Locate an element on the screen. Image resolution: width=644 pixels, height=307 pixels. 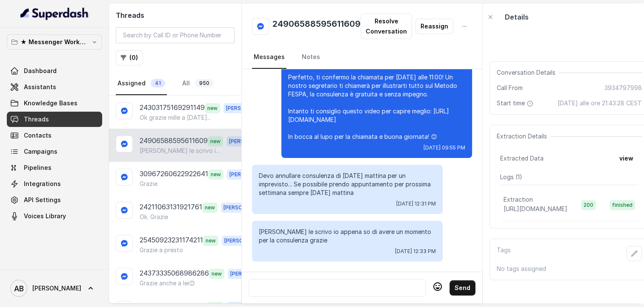
span: Dashboard is located at coordinates (40, 71).